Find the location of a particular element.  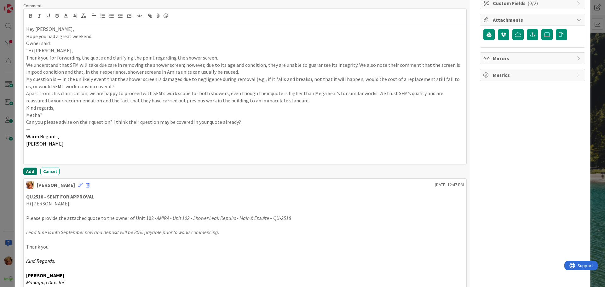

button: Add is located at coordinates (30, 171).